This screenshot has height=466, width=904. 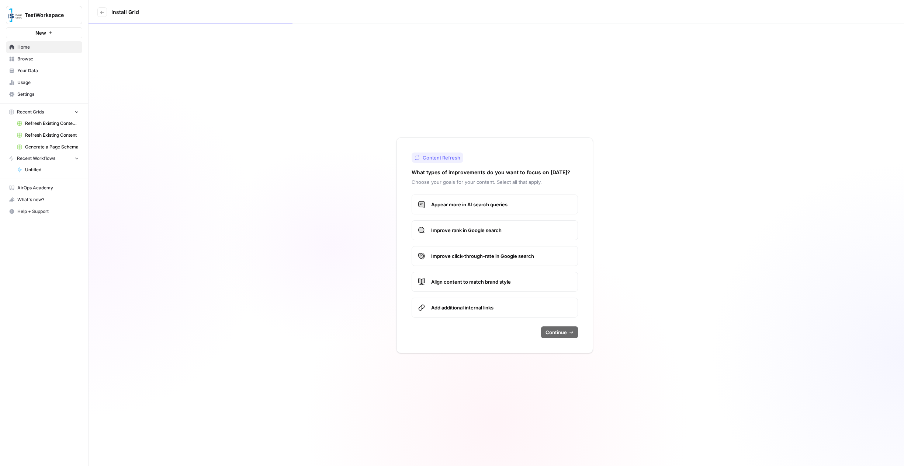 What do you see at coordinates (48, 135) in the screenshot?
I see `a: Refresh Existing Content` at bounding box center [48, 135].